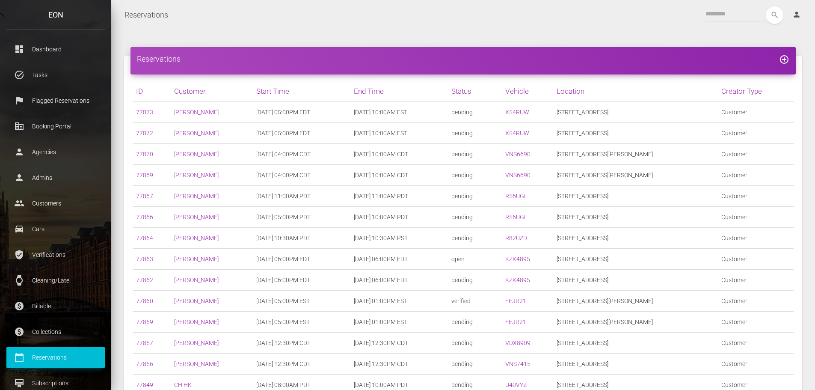 The width and height of the screenshot is (815, 390). What do you see at coordinates (56, 306) in the screenshot?
I see `p: Billable` at bounding box center [56, 306].